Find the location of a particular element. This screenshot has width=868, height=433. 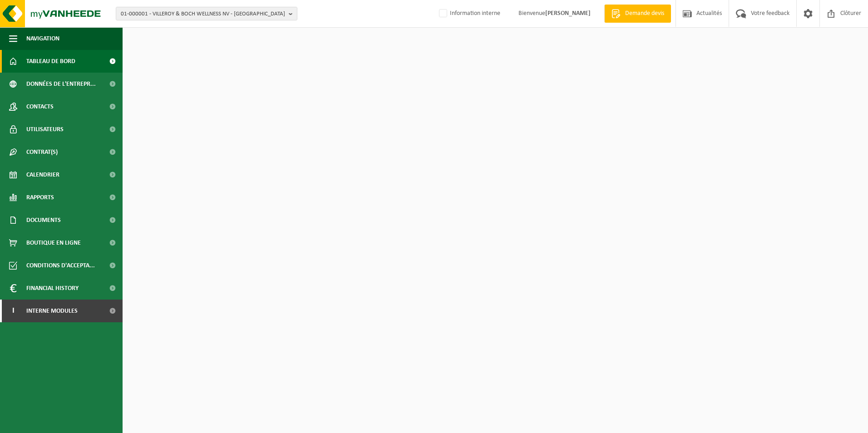

span: Financial History is located at coordinates (53, 288).